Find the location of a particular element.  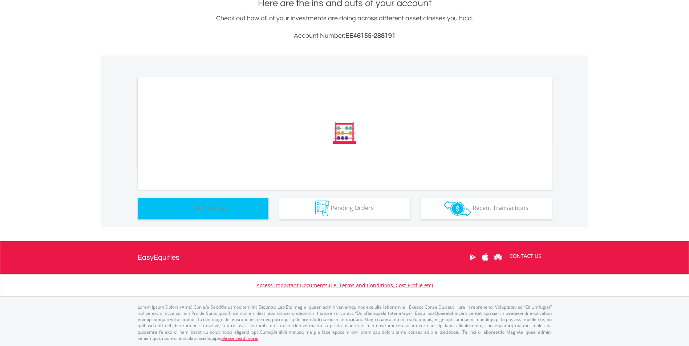

button: All Holdings is located at coordinates (203, 209).